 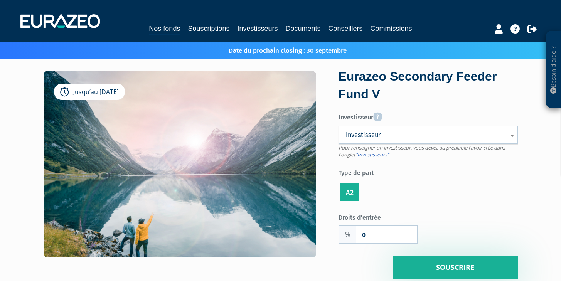 I want to click on a: Commissions, so click(x=391, y=29).